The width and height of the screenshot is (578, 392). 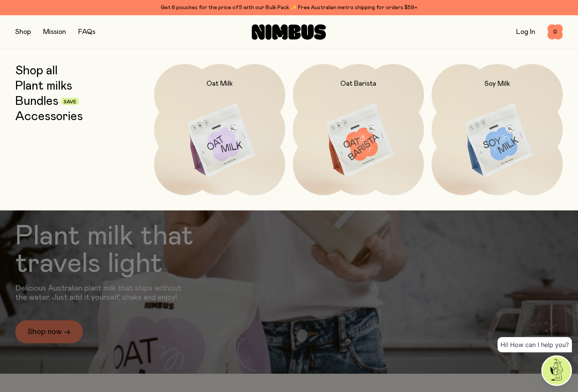 I want to click on div: Get 6 pouches for the price of 5 with our Bulk Pack ✨ Free Australian metro shipping for orders $59+, so click(x=289, y=7).